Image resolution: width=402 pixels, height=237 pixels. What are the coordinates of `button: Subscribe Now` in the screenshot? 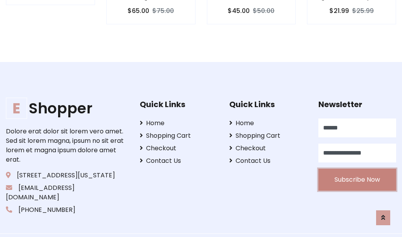 It's located at (357, 180).